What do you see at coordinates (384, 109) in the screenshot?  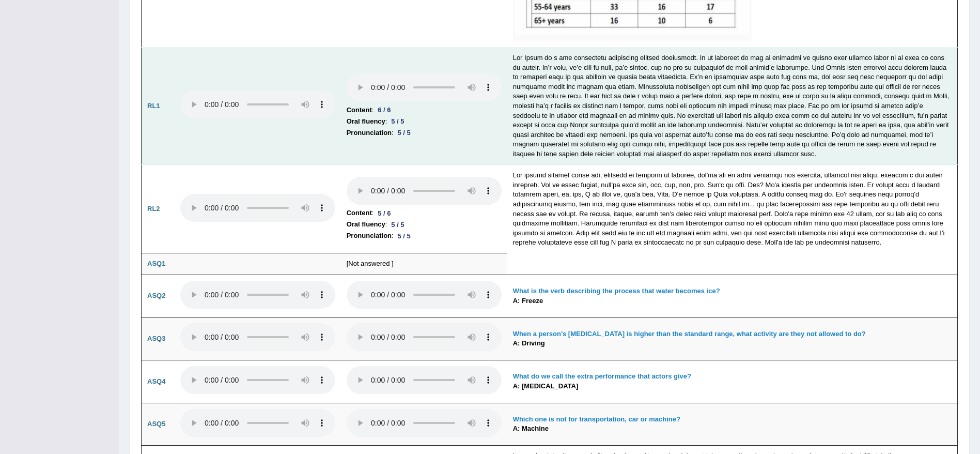 I see `div: 6 / 6` at bounding box center [384, 109].